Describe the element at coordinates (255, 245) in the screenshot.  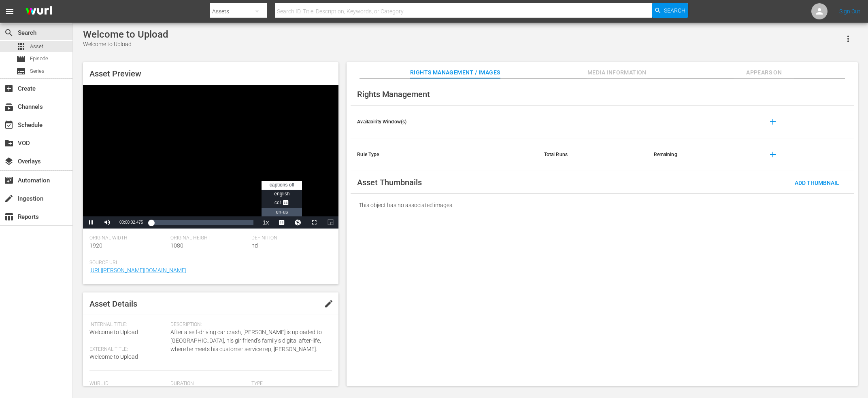
I see `span: hd` at that location.